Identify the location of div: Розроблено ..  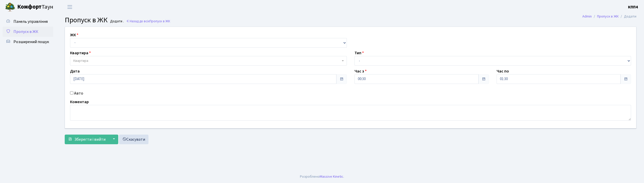
(322, 177).